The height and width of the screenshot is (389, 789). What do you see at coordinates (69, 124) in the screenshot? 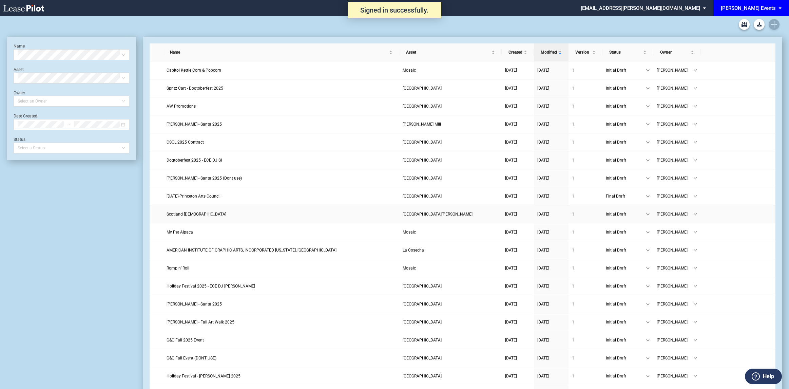
I see `span: to` at bounding box center [69, 124].